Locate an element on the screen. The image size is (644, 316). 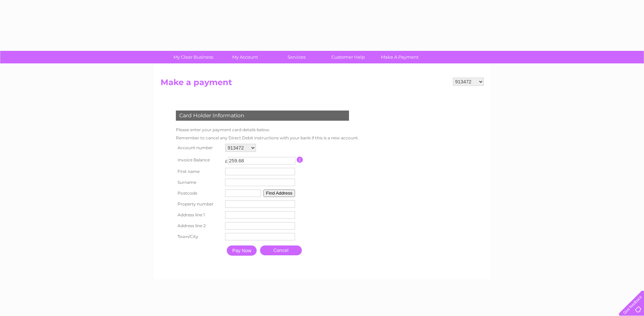
input: Information is located at coordinates (300, 160).